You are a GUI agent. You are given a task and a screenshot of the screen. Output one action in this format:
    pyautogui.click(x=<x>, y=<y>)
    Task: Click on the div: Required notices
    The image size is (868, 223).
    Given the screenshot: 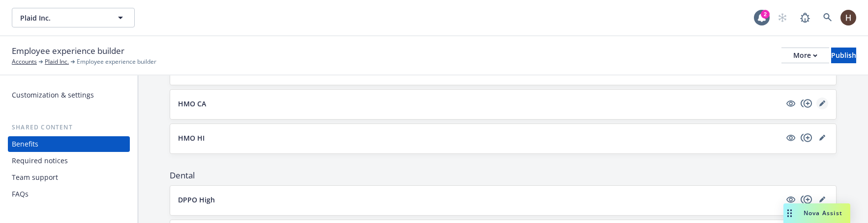 What is the action you would take?
    pyautogui.click(x=40, y=161)
    